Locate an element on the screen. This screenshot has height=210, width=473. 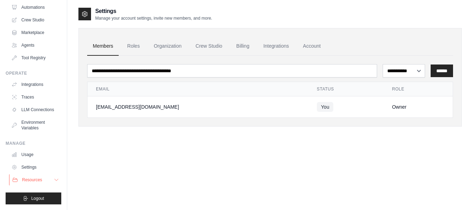
a: Billing is located at coordinates (243, 46).